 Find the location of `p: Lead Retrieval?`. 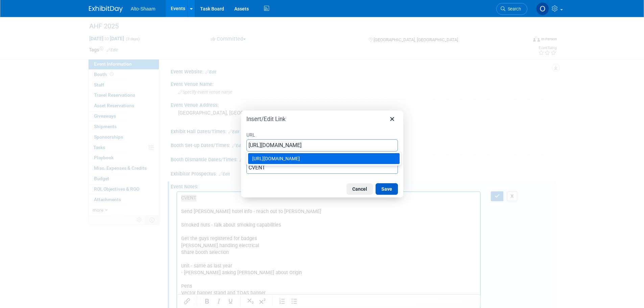

p: Lead Retrieval? is located at coordinates (152, 166).